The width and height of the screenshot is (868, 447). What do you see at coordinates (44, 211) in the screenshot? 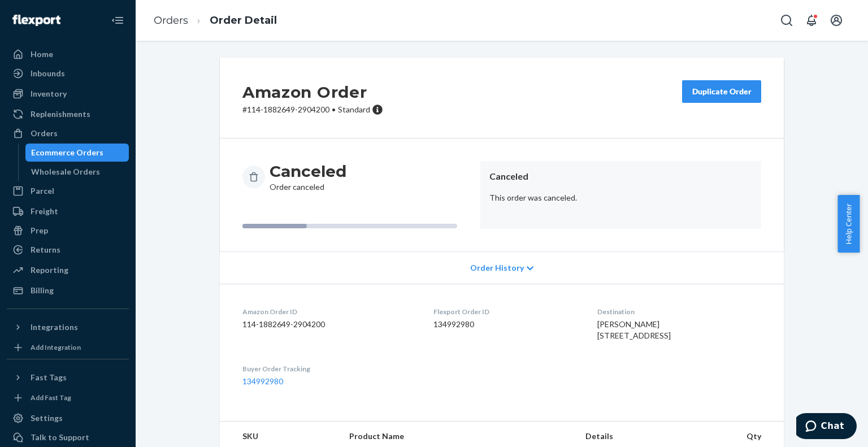
I see `div: Freight` at bounding box center [44, 211].